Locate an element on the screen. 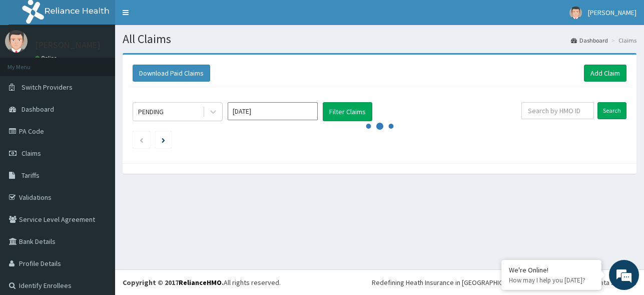 This screenshot has width=644, height=295. div: PENDING is located at coordinates (151, 111).